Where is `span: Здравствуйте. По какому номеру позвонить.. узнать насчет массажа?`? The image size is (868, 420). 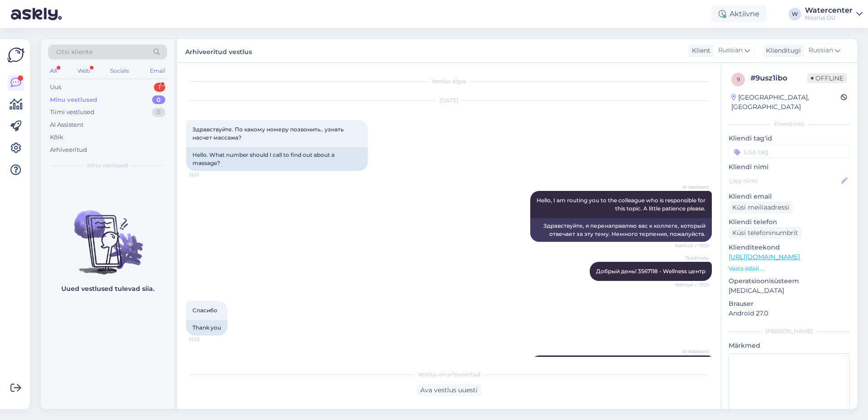
span: Здравствуйте. По какому номеру позвонить.. узнать насчет массажа? is located at coordinates (269, 133).